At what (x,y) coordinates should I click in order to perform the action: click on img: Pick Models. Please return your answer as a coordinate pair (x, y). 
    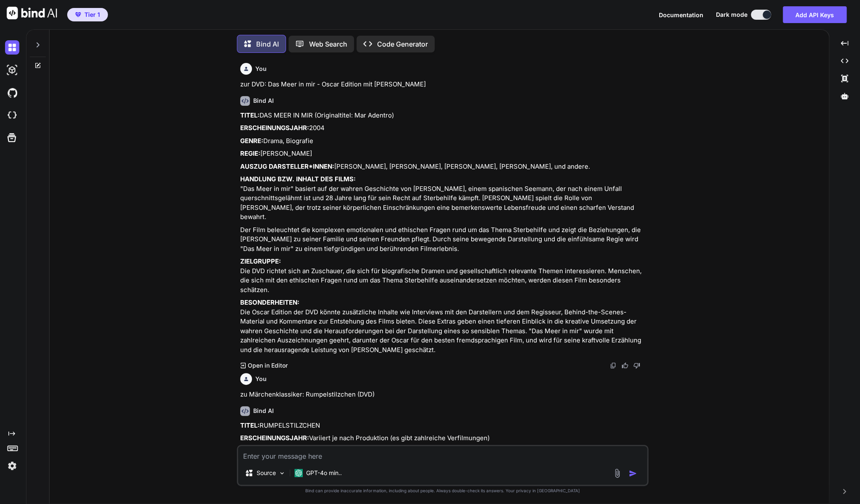
    Looking at the image, I should click on (281, 473).